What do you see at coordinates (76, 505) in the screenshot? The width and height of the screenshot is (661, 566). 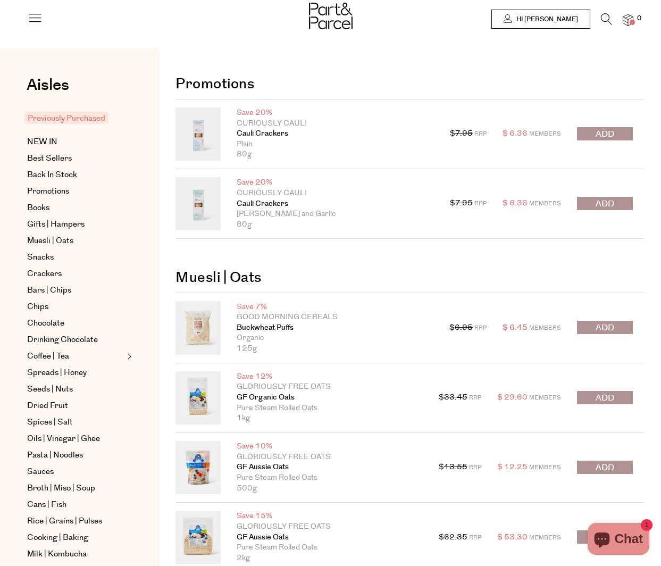 I see `a: Cans | Fish` at bounding box center [76, 505].